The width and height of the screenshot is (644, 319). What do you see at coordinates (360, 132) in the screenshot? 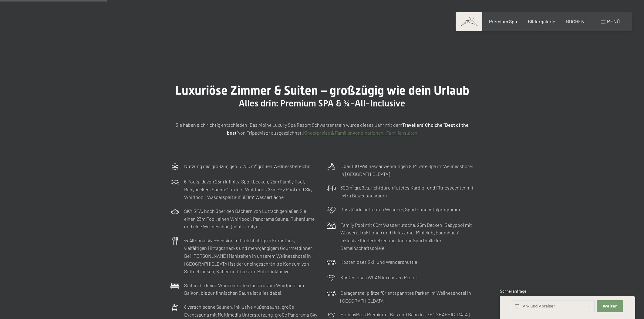
I see `a: Kinderpreise & Familienkonbinationen- Familiensuiten` at bounding box center [360, 132].